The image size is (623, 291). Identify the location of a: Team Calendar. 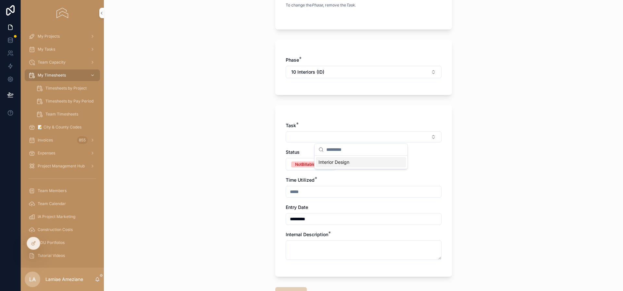
(62, 204).